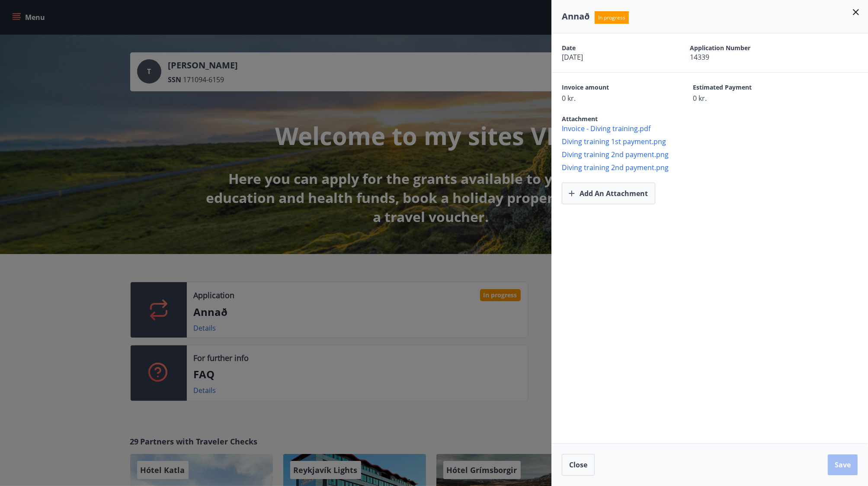 The width and height of the screenshot is (868, 486). Describe the element at coordinates (715, 129) in the screenshot. I see `span: Invoice - Diving training.pdf` at that location.